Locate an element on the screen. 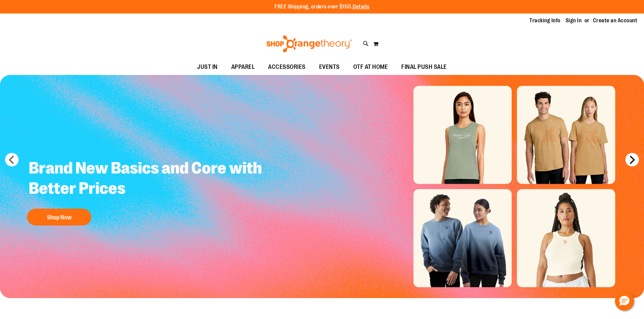 This screenshot has width=644, height=319. a: Tracking Info is located at coordinates (545, 21).